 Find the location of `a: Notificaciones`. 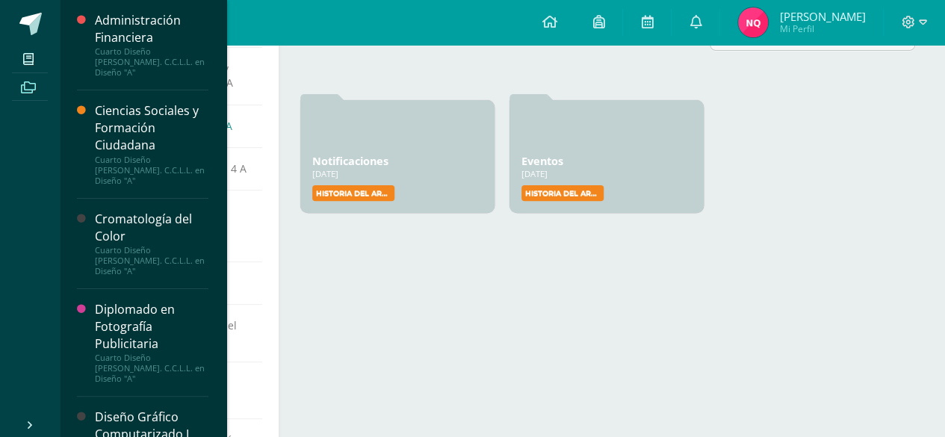

a: Notificaciones is located at coordinates (350, 161).